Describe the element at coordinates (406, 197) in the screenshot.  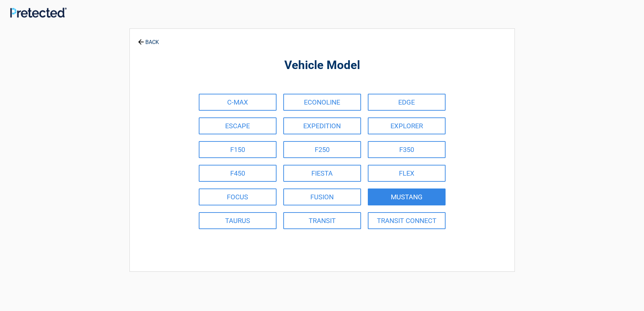
I see `a: MUSTANG` at that location.